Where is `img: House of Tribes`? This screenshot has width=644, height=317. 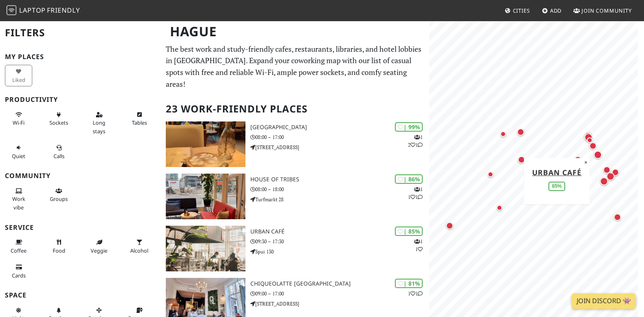
img: House of Tribes is located at coordinates (205, 196).